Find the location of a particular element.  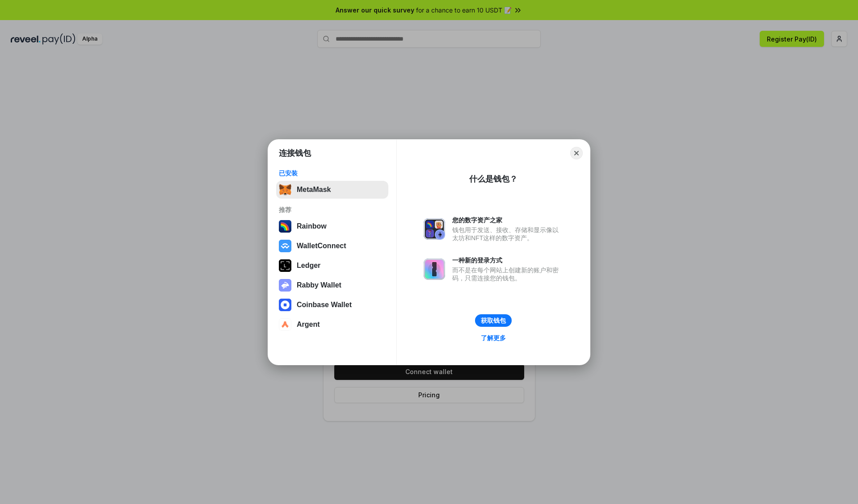

button: Close is located at coordinates (576, 153).